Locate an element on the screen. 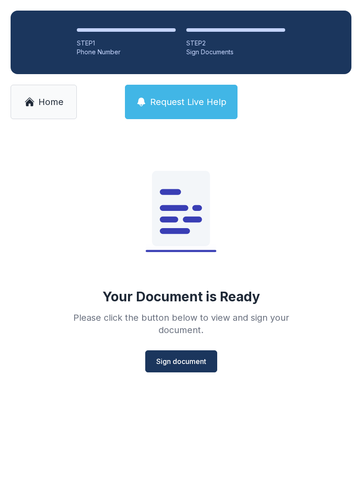 The height and width of the screenshot is (499, 362). div: Sign Documents is located at coordinates (236, 52).